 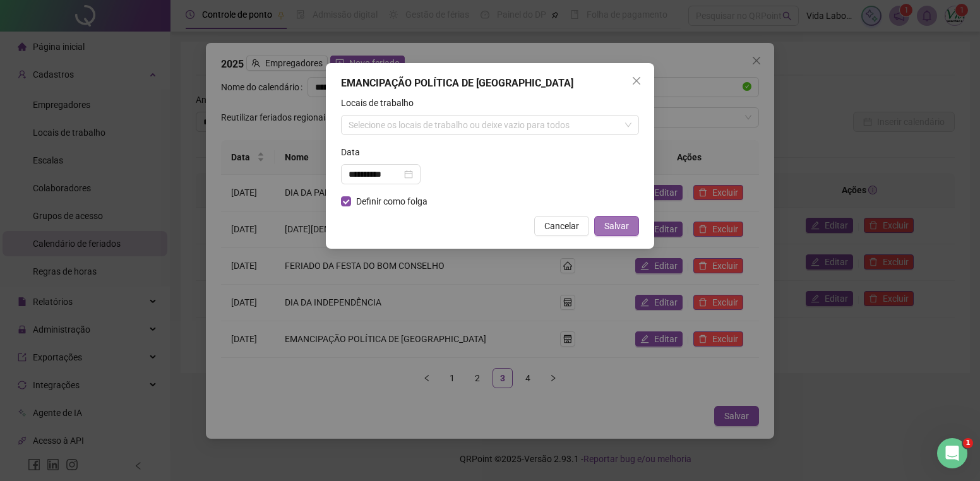 What do you see at coordinates (616, 226) in the screenshot?
I see `button: Salvar` at bounding box center [616, 226].